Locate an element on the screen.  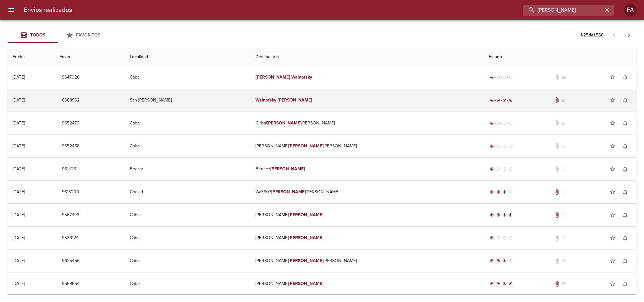
button: 9613200 is located at coordinates (70, 192).